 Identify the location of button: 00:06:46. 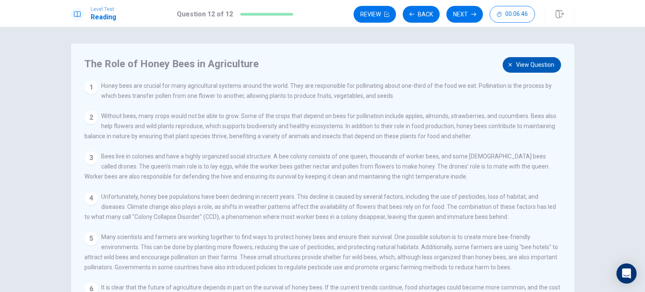
(512, 14).